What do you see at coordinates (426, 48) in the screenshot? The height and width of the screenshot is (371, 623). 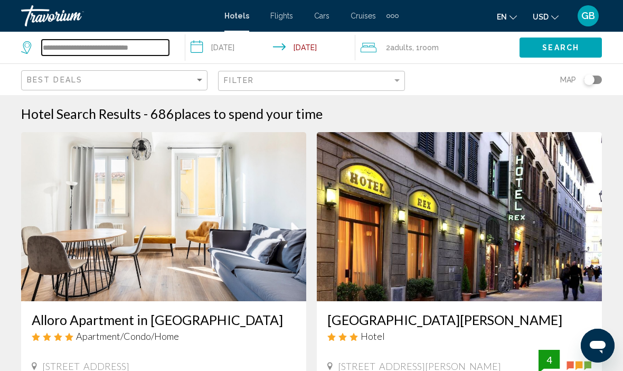 I see `span: , 1` at bounding box center [426, 48].